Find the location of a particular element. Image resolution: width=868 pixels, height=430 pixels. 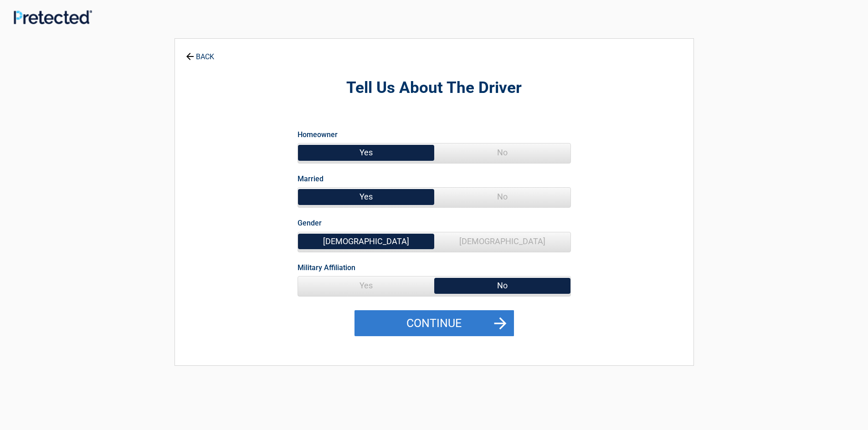

img: Main Logo is located at coordinates (53, 17).